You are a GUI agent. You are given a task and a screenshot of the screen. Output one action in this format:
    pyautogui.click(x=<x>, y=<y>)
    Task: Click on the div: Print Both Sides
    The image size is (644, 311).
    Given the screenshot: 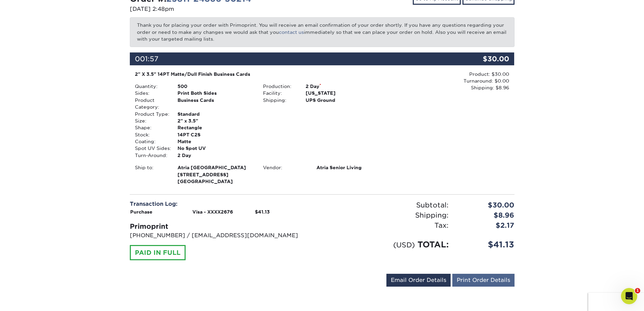 What is the action you would take?
    pyautogui.click(x=215, y=93)
    